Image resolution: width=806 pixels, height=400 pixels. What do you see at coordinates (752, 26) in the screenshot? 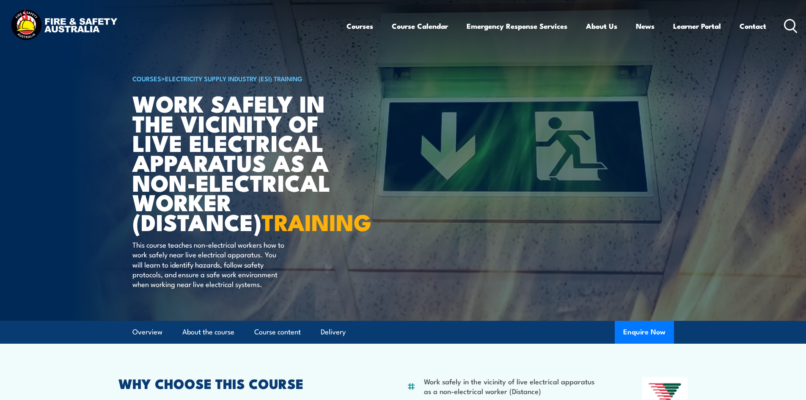
I see `a: Contact` at bounding box center [752, 26].